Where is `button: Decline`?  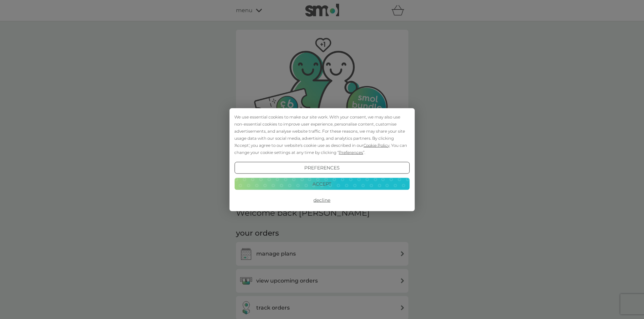 button: Decline is located at coordinates (322, 200).